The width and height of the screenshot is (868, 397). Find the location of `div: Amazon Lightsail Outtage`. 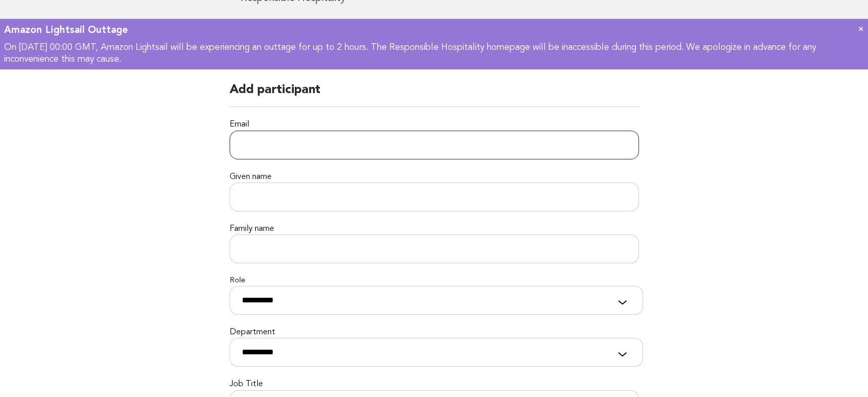

div: Amazon Lightsail Outtage is located at coordinates (434, 30).